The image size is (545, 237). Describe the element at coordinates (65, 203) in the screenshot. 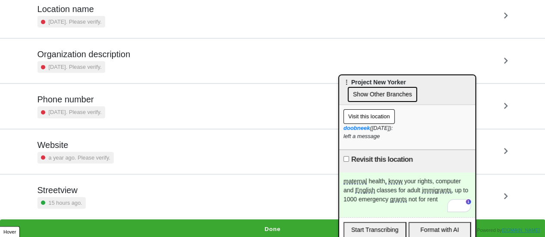

I see `small: 15 hours ago.` at that location.